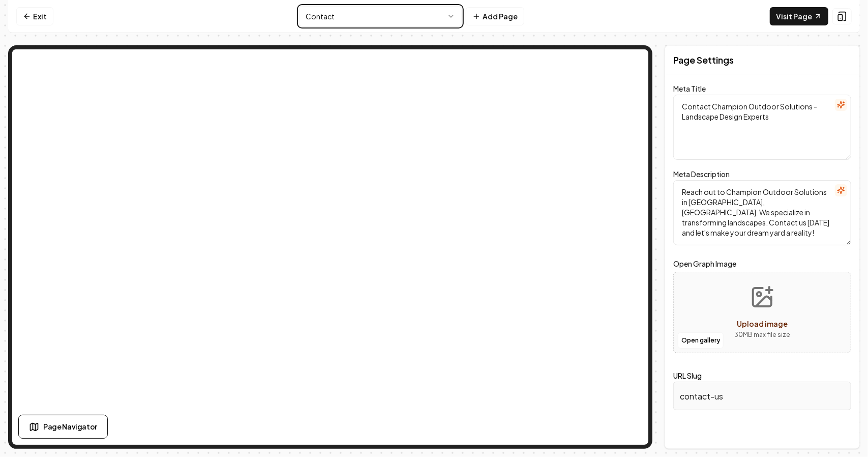 This screenshot has height=457, width=868. I want to click on label: Meta Title, so click(690, 88).